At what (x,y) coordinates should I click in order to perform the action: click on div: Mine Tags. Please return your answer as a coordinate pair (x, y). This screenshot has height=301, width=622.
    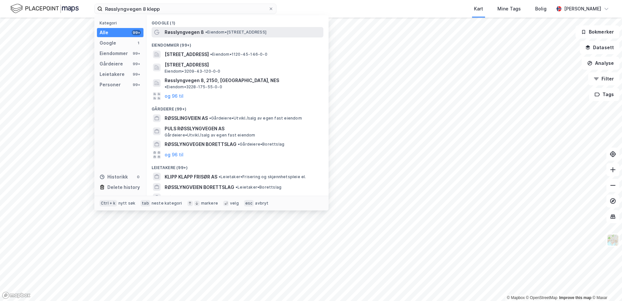
    Looking at the image, I should click on (509, 9).